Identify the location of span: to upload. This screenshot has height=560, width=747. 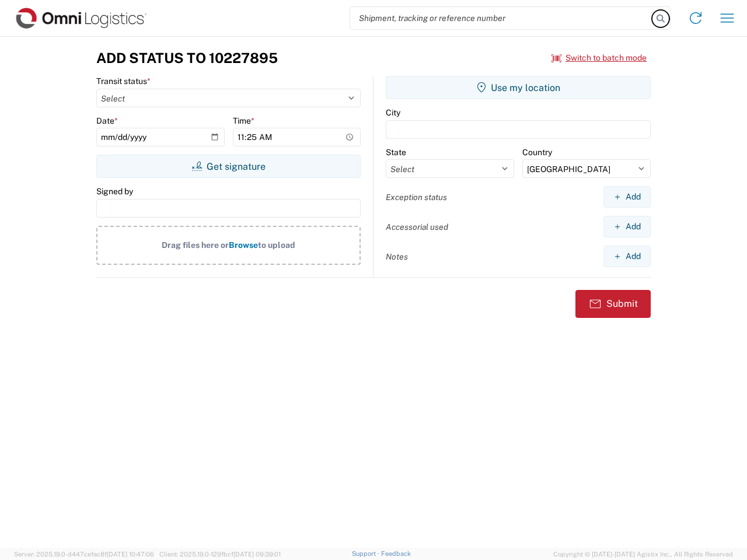
(277, 245).